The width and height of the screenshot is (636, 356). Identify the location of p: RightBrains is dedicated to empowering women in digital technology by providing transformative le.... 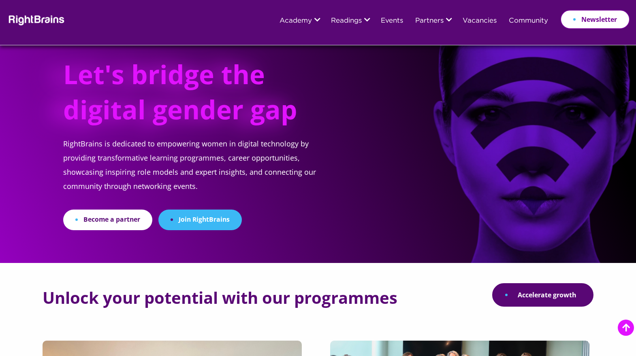
(199, 173).